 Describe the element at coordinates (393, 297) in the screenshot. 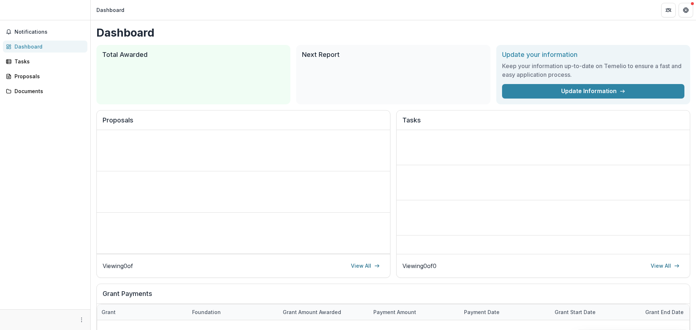

I see `h2: Grant Payments` at that location.